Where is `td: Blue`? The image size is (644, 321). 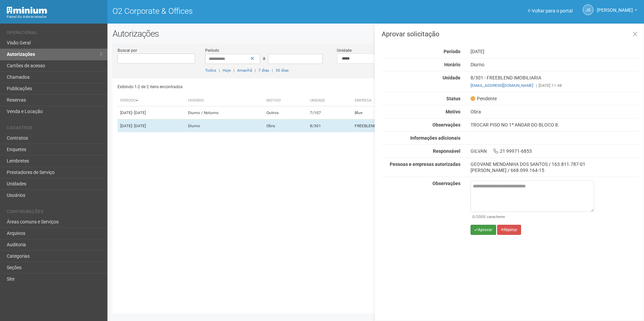 td: Blue is located at coordinates (407, 113).